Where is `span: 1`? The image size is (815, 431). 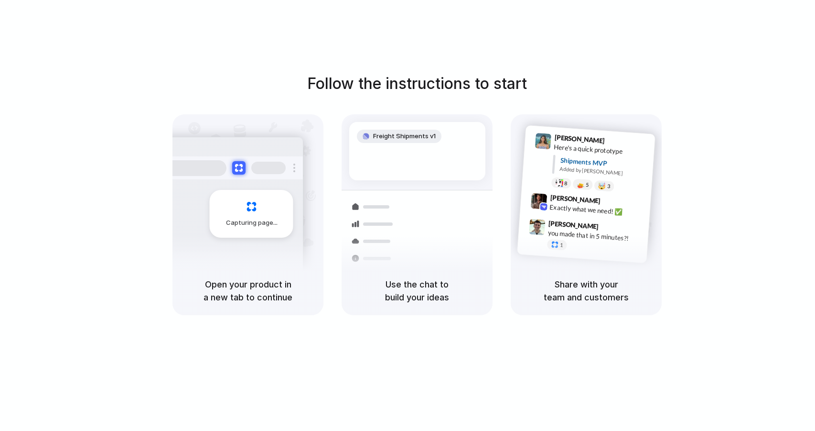 span: 1 is located at coordinates (561, 245).